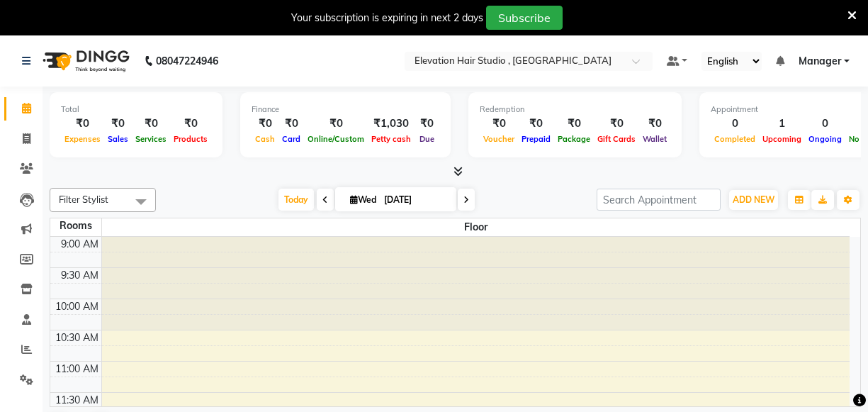 The height and width of the screenshot is (412, 868). I want to click on div: 9:00 AM, so click(79, 244).